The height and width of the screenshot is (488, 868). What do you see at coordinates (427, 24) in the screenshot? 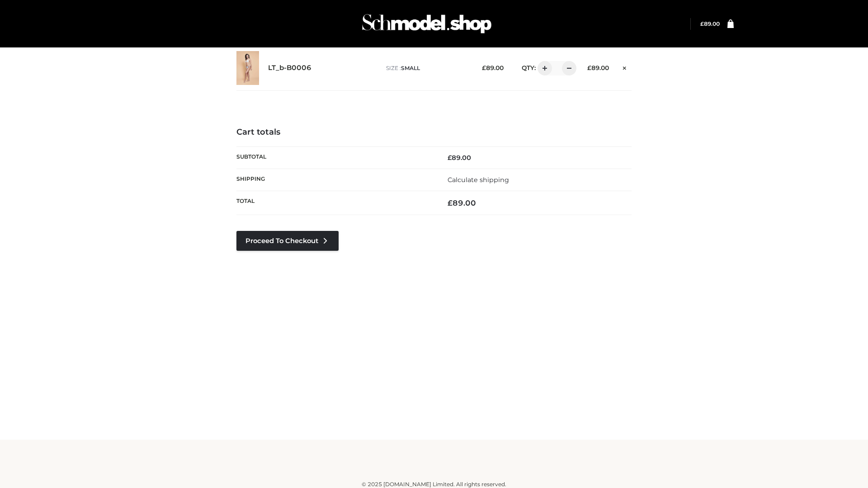
I see `a: Schmodel Admin 964` at bounding box center [427, 24].